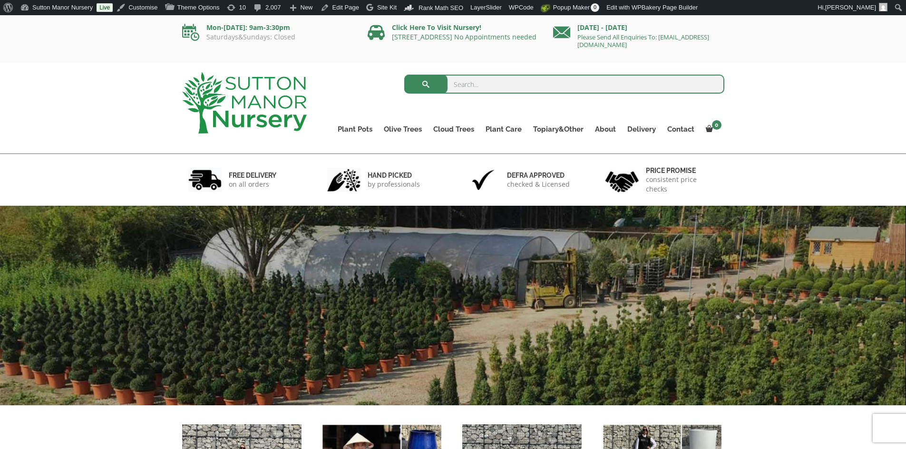 The height and width of the screenshot is (449, 906). What do you see at coordinates (605, 129) in the screenshot?
I see `a: About` at bounding box center [605, 129].